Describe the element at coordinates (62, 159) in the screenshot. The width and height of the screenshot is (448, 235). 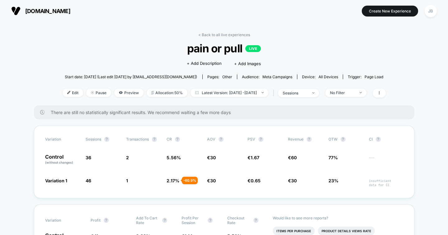
I see `p: Control` at that location.